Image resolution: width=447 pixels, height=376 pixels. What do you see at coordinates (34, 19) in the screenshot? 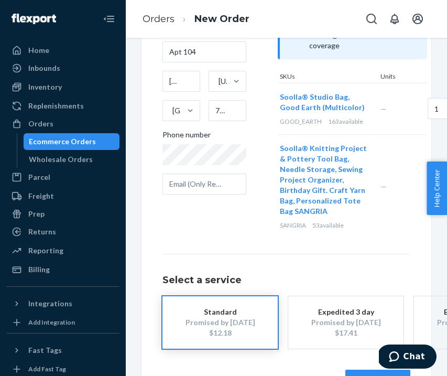
I see `img: Flexport logo` at bounding box center [34, 19].